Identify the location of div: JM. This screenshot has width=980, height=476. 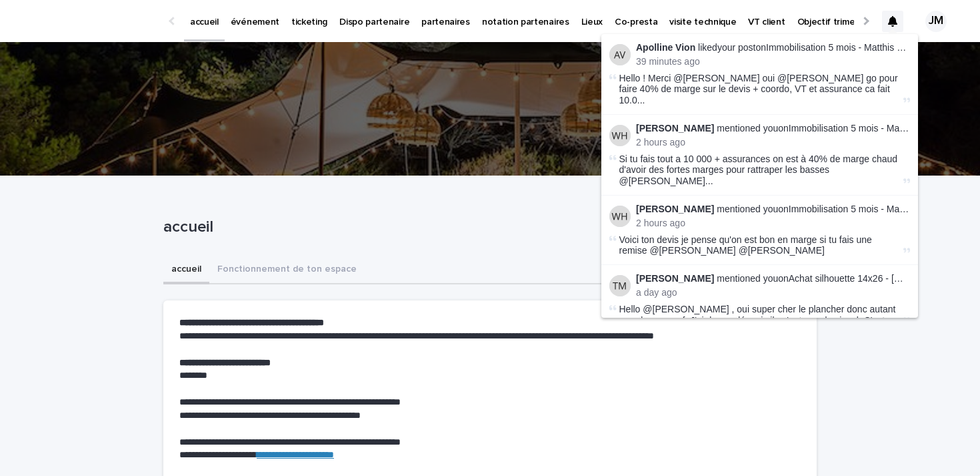
(936, 21).